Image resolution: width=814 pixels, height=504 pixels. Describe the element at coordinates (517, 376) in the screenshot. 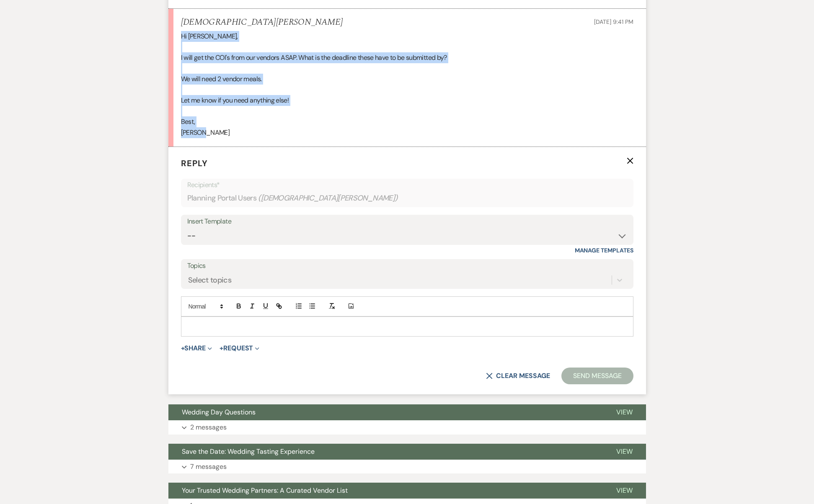

I see `button: Clear message` at that location.